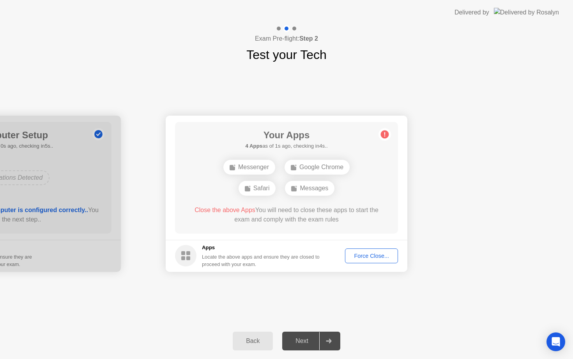 The height and width of the screenshot is (359, 573). I want to click on div: Open Intercom Messenger, so click(556, 341).